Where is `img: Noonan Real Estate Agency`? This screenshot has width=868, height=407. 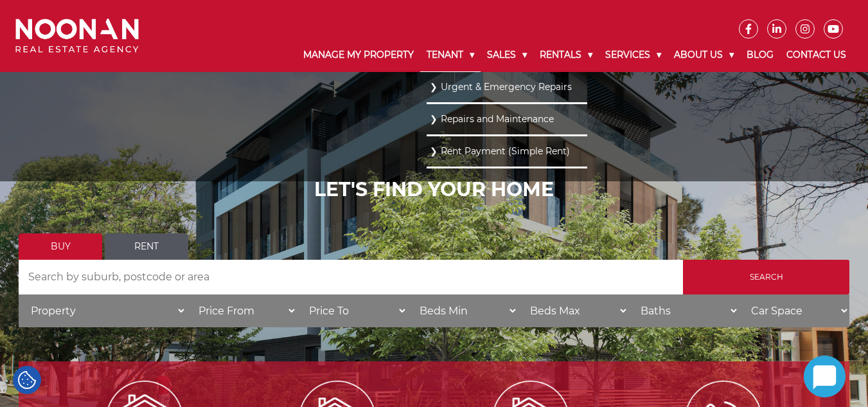
img: Noonan Real Estate Agency is located at coordinates (77, 36).